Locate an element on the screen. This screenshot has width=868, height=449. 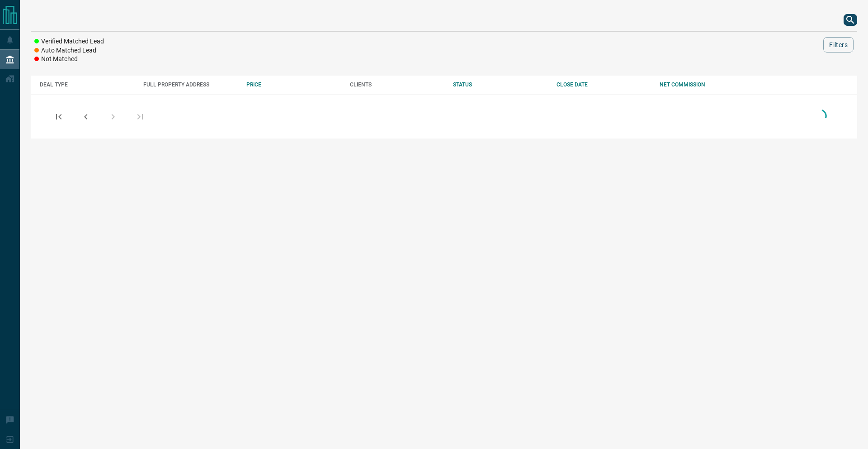
div: STATUS is located at coordinates (500, 84).